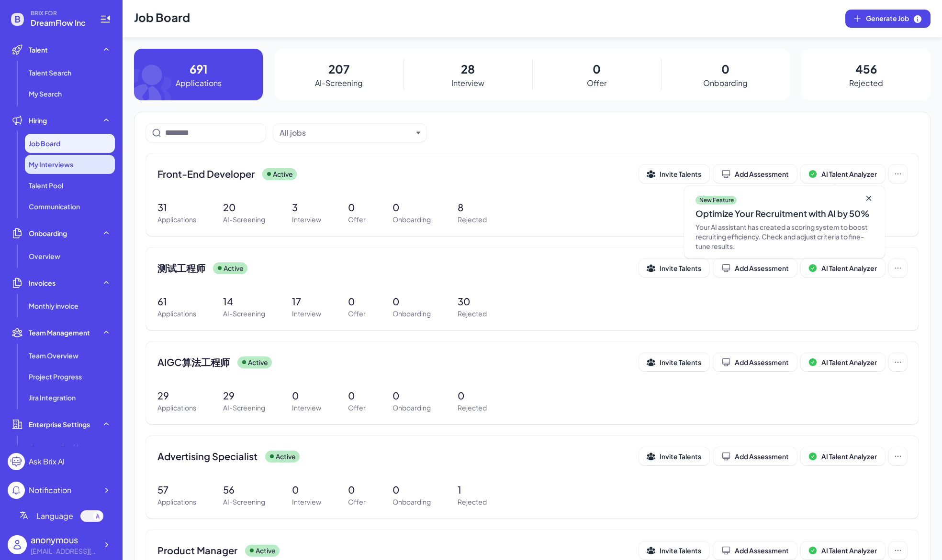 This screenshot has height=560, width=942. Describe the element at coordinates (38, 121) in the screenshot. I see `span: Hiring` at that location.